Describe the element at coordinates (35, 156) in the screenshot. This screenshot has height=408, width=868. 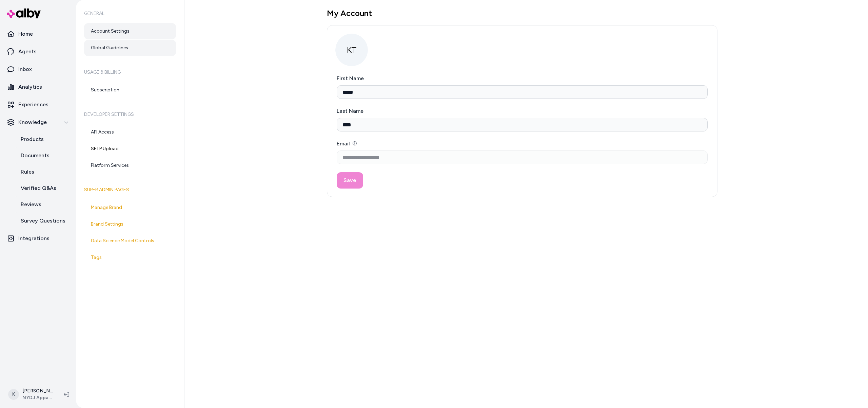
I see `p: Documents` at that location.